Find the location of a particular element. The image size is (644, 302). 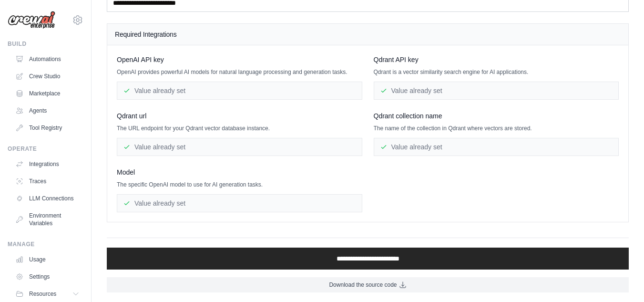

div: Build is located at coordinates (45, 44).